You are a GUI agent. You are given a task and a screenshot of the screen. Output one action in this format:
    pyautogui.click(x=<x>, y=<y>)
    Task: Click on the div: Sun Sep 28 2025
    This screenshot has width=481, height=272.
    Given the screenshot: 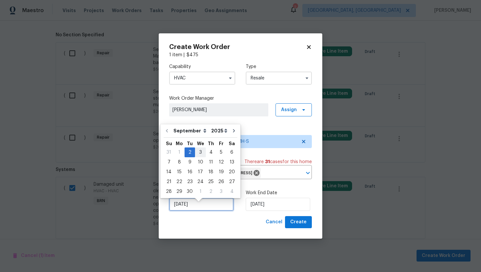 What is the action you would take?
    pyautogui.click(x=169, y=192)
    